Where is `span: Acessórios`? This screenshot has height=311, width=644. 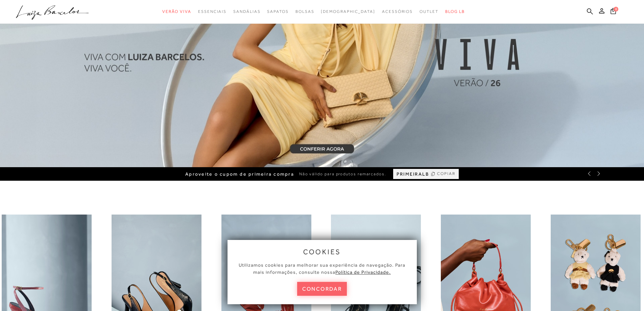 span: Acessórios is located at coordinates (397, 11).